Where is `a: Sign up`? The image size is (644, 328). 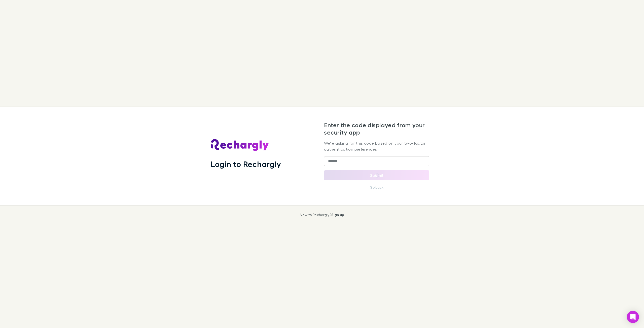
a: Sign up is located at coordinates (337, 214).